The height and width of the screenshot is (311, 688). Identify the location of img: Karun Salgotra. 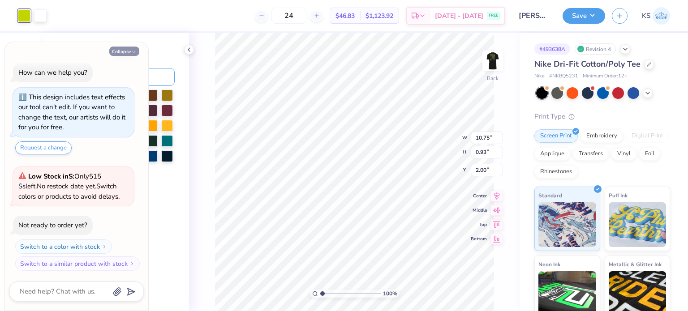
(661, 16).